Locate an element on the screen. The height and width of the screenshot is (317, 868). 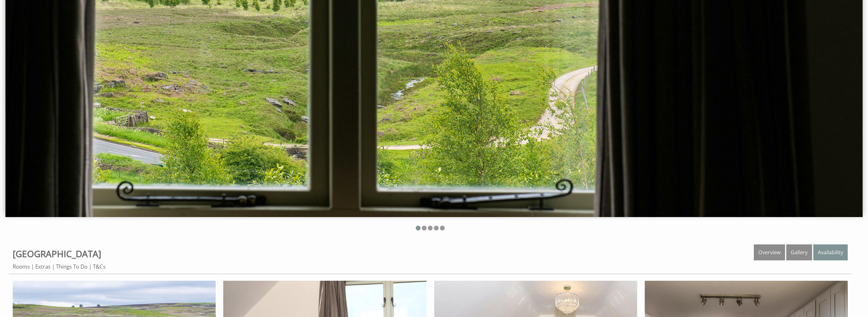
a: Overview is located at coordinates (769, 252).